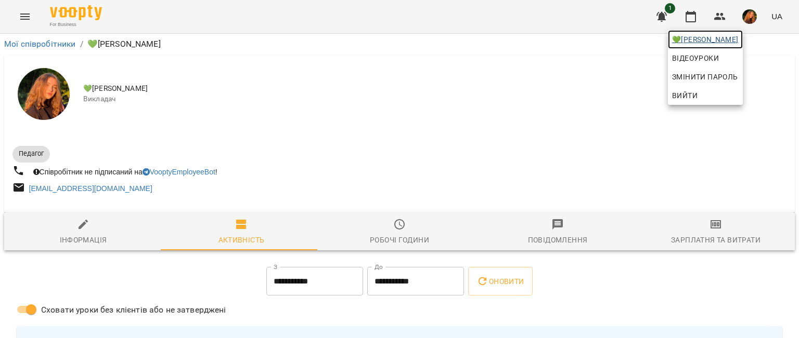 The width and height of the screenshot is (799, 338). Describe the element at coordinates (705, 77) in the screenshot. I see `a: Змінити пароль` at that location.